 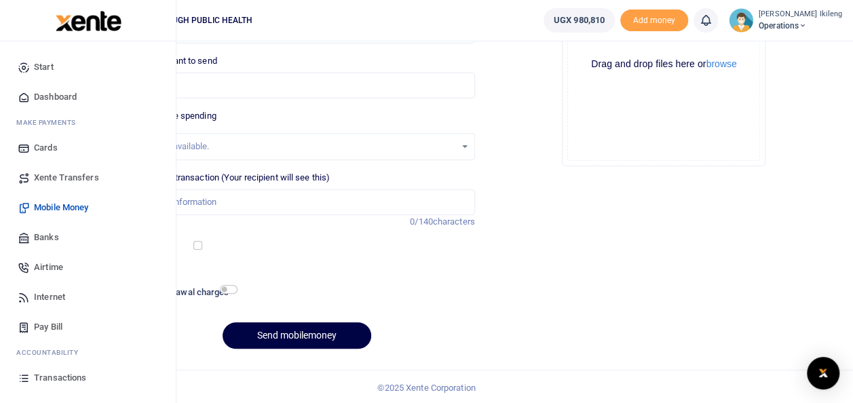 What do you see at coordinates (88, 267) in the screenshot?
I see `a: Airtime` at bounding box center [88, 267].